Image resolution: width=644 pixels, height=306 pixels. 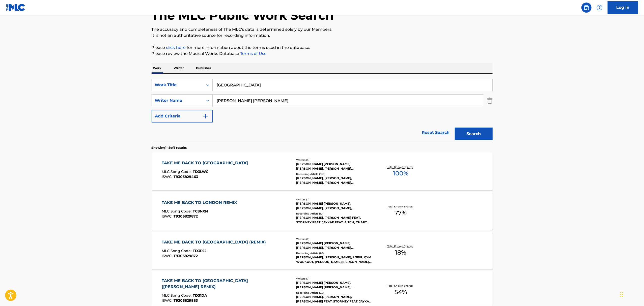 What do you see at coordinates (586, 7) in the screenshot?
I see `img: search` at bounding box center [586, 7].